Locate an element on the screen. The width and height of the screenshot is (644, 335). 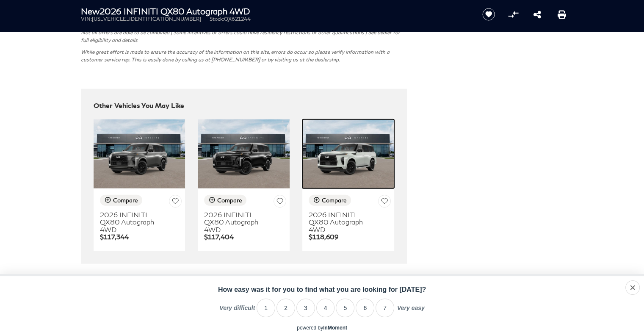
li: 6 is located at coordinates (365, 308).